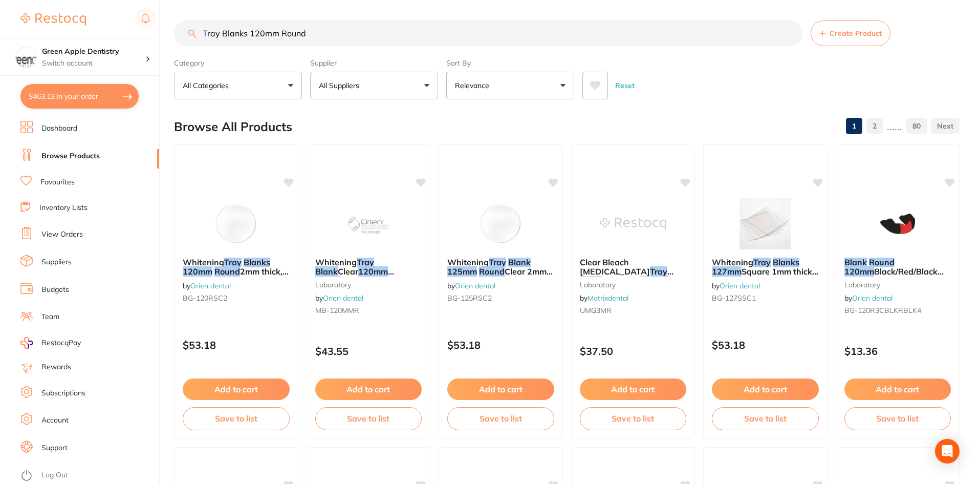 This screenshot has height=484, width=980. I want to click on button: $463.13 in your order, so click(79, 96).